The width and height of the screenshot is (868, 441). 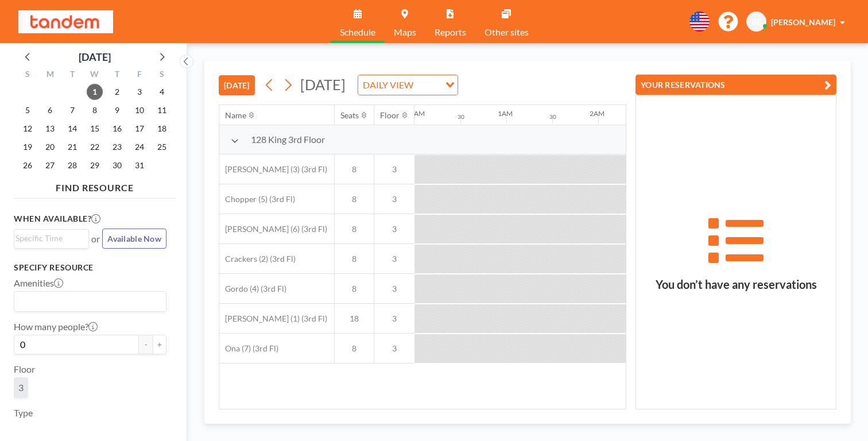 I want to click on span: Reports, so click(x=450, y=32).